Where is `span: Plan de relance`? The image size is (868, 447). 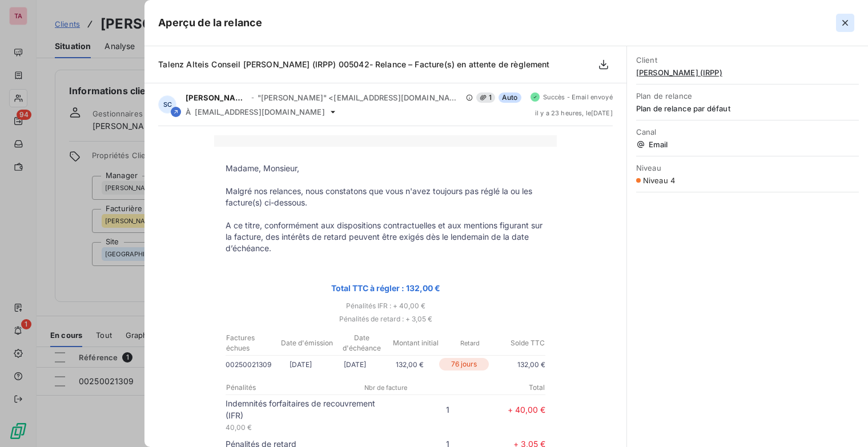 span: Plan de relance is located at coordinates (747, 96).